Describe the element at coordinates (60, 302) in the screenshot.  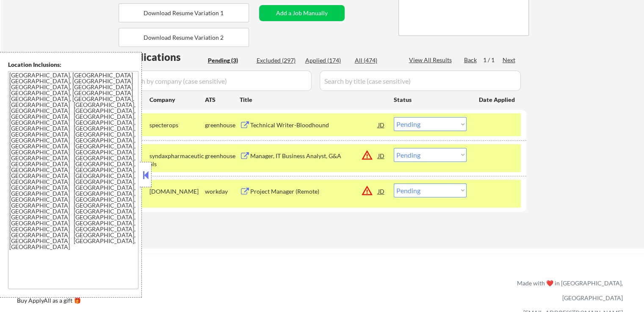
I see `a: Buy ApplyAll as a gift 🎁` at that location.